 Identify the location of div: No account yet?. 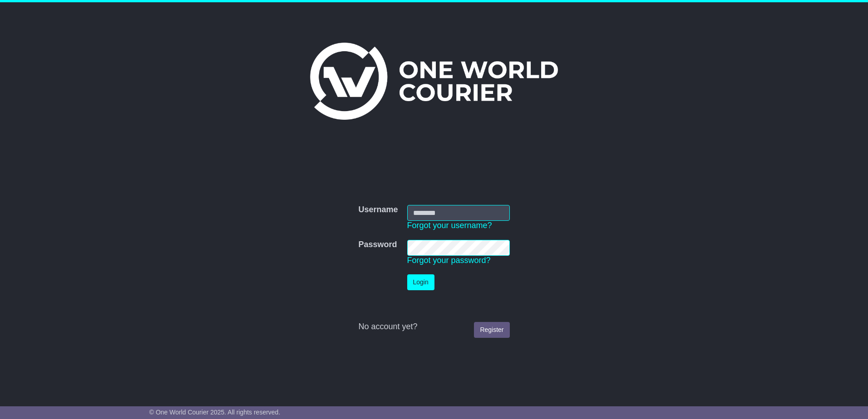
(434, 328).